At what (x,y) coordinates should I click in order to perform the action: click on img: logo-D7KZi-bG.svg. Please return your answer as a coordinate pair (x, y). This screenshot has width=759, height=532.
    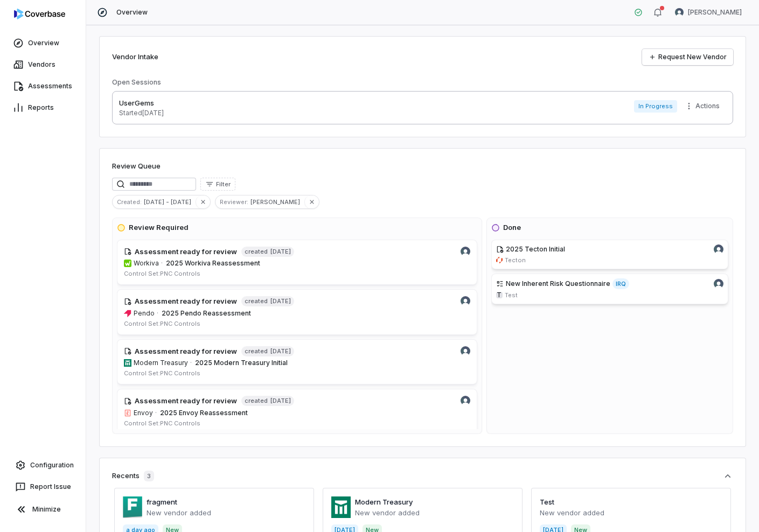
    Looking at the image, I should click on (39, 14).